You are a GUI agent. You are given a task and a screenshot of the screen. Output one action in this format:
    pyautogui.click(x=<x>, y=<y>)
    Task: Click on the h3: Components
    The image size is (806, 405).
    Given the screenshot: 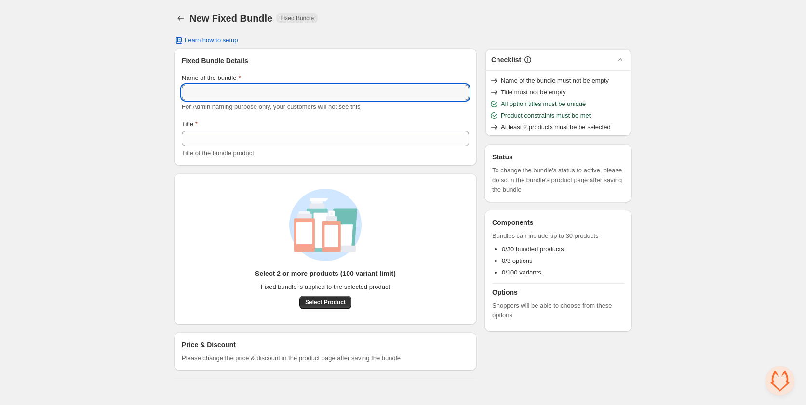 What is the action you would take?
    pyautogui.click(x=513, y=223)
    